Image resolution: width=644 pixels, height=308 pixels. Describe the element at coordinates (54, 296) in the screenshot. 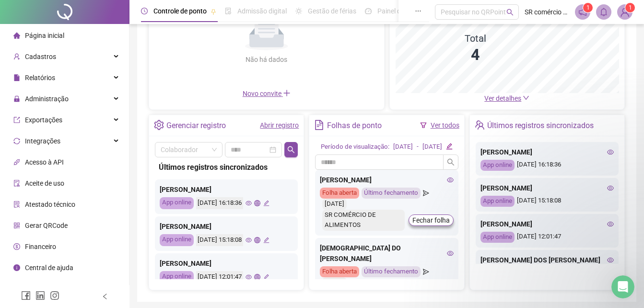

I see `span: instagram` at that location.